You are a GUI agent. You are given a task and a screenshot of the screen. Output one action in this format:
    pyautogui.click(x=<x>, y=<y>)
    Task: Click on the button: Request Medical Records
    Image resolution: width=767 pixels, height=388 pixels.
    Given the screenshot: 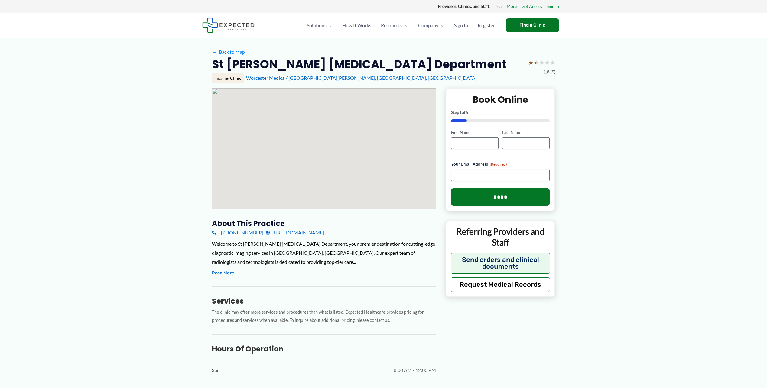 What is the action you would take?
    pyautogui.click(x=501, y=285)
    